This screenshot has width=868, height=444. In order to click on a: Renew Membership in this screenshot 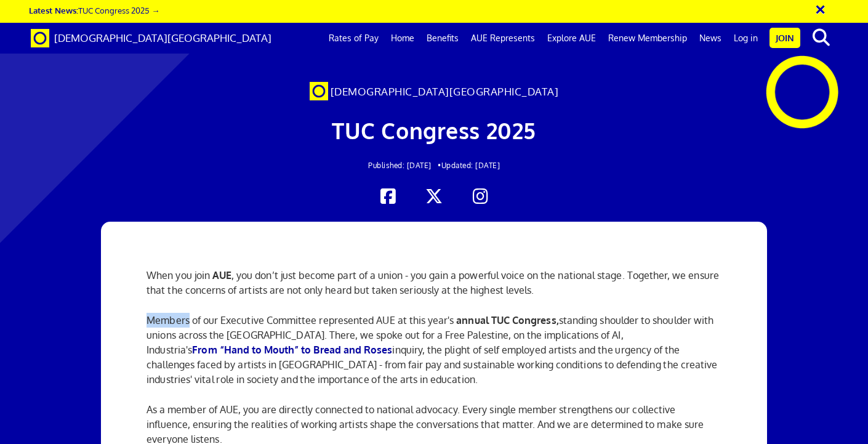, I will do `click(647, 38)`.